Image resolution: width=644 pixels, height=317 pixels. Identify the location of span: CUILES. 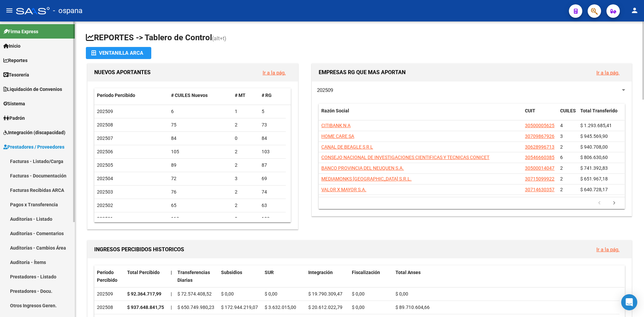
(568, 111).